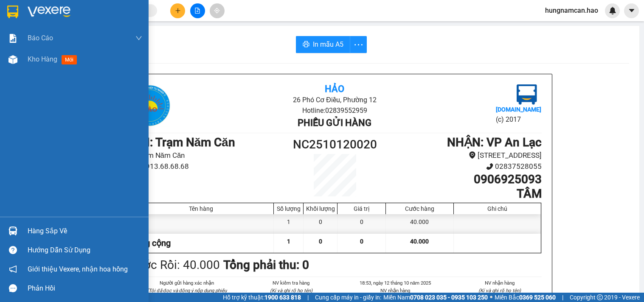  Describe the element at coordinates (572, 10) in the screenshot. I see `span: hungnamcan.hao` at that location.